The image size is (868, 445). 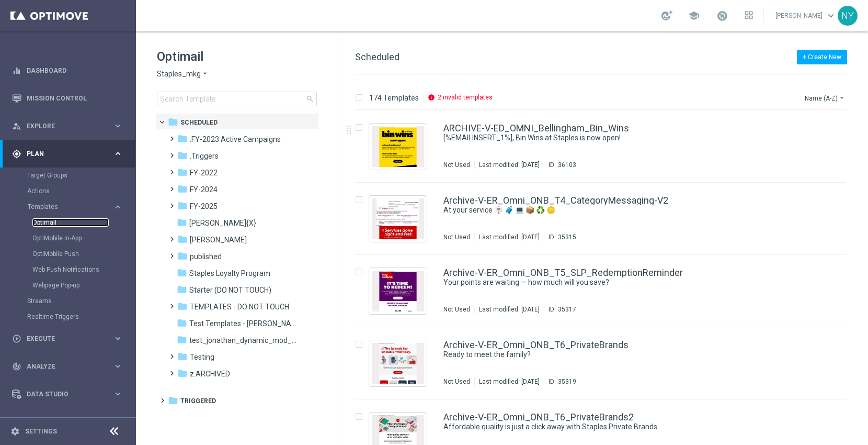 What do you see at coordinates (183, 74) in the screenshot?
I see `button: Staples_mkg arrow_drop_down` at bounding box center [183, 74].